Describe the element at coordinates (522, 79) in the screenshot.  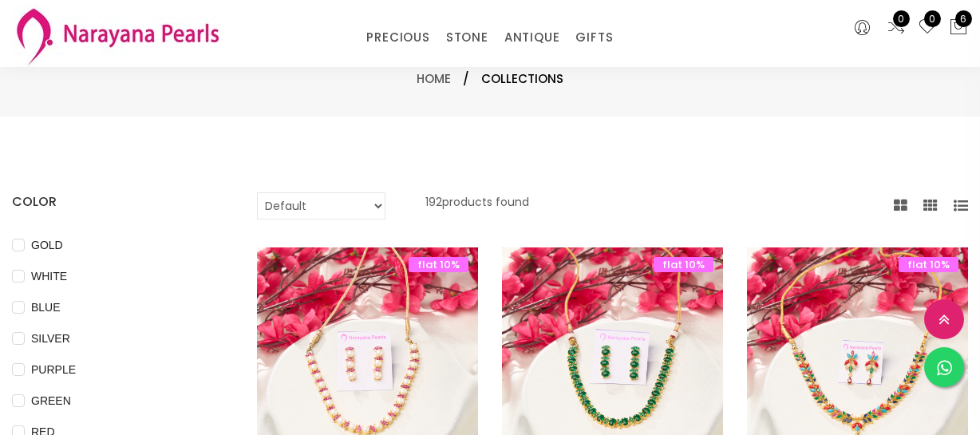
I see `span: Collections` at that location.